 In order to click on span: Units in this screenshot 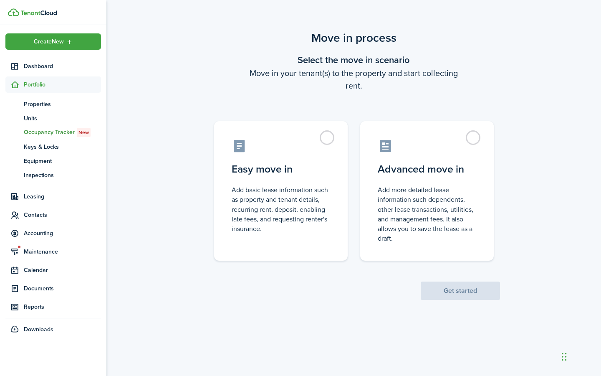, I will do `click(62, 118)`.